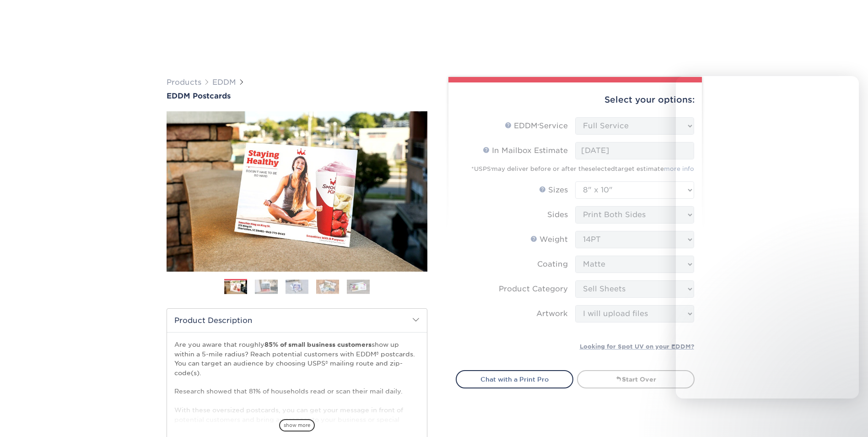 This screenshot has height=437, width=868. Describe the element at coordinates (184, 82) in the screenshot. I see `a: Products` at that location.